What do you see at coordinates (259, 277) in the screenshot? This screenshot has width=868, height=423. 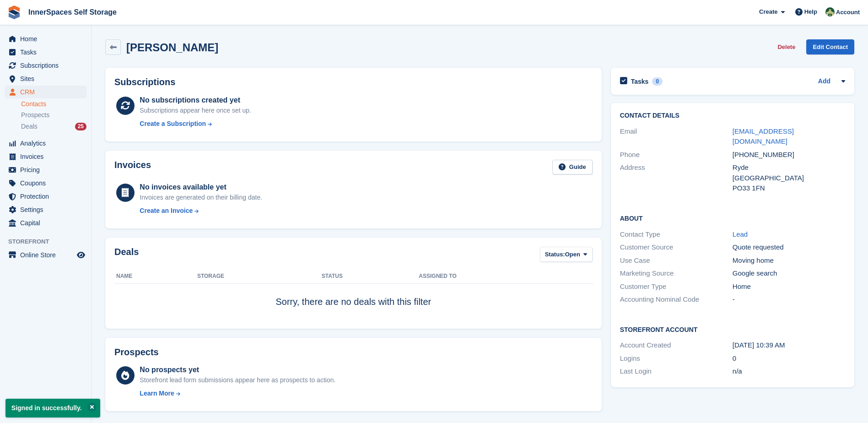 I see `th: Storage` at bounding box center [259, 277].